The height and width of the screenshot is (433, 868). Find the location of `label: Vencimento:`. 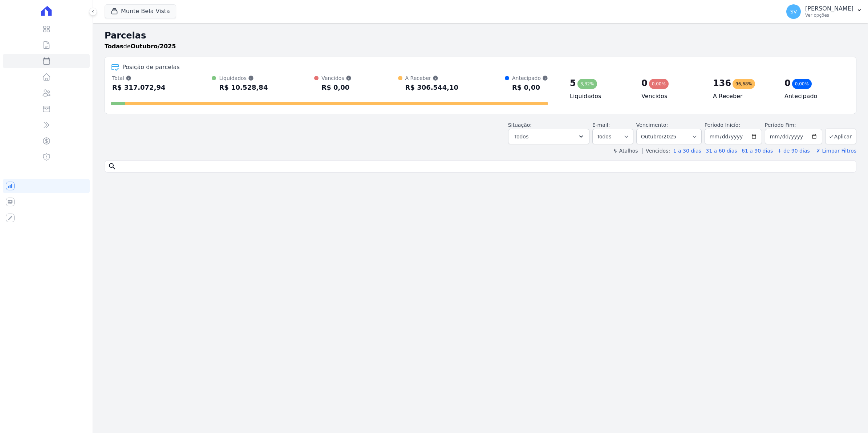

label: Vencimento: is located at coordinates (652, 125).